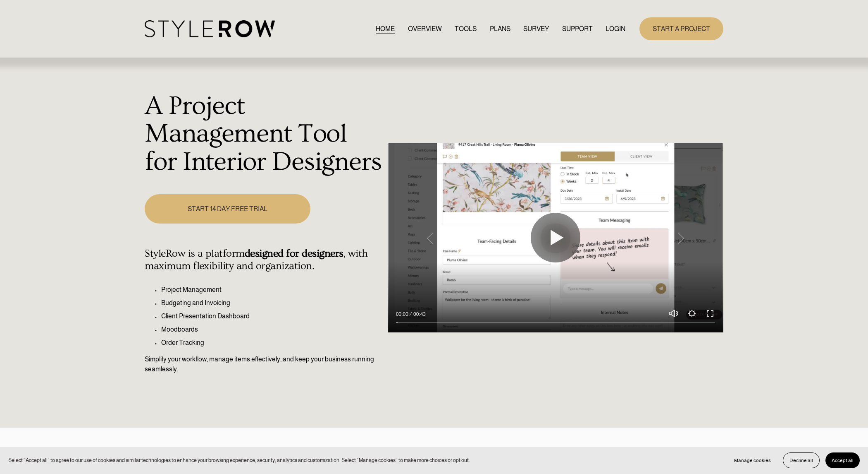 This screenshot has height=474, width=868. Describe the element at coordinates (419, 314) in the screenshot. I see `div: Duration` at that location.